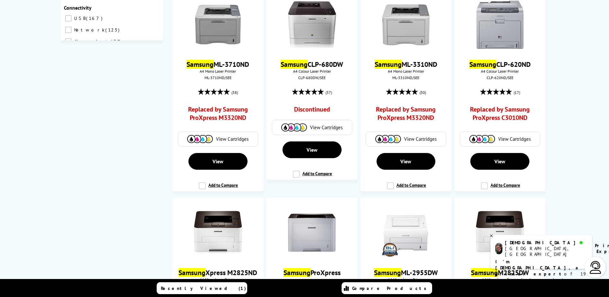  I want to click on span: (38), so click(235, 92).